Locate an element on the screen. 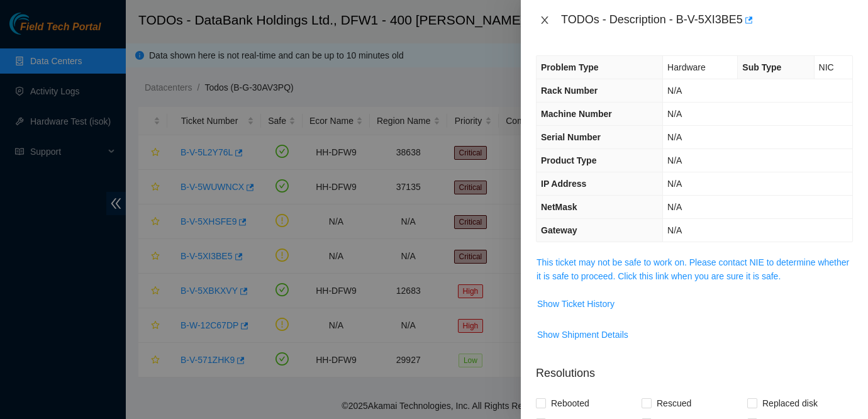  a: This ticket may not be safe to work on. Please contact NIE to determine whether it is safe to pro... is located at coordinates (692, 269).